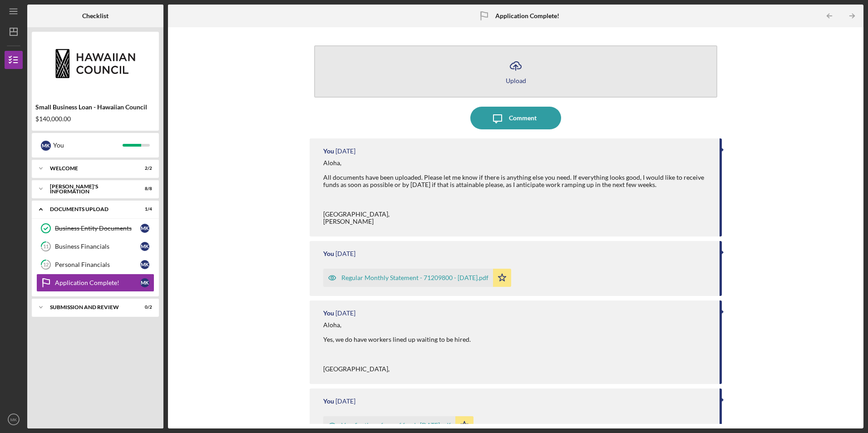 The height and width of the screenshot is (433, 868). Describe the element at coordinates (95, 119) in the screenshot. I see `div: $140,000.00` at that location.